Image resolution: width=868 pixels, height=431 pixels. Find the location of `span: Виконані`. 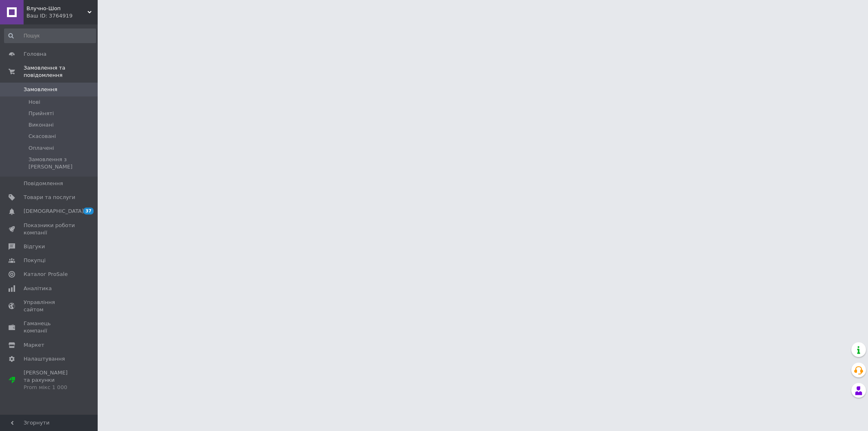

span: Виконані is located at coordinates (41, 125).